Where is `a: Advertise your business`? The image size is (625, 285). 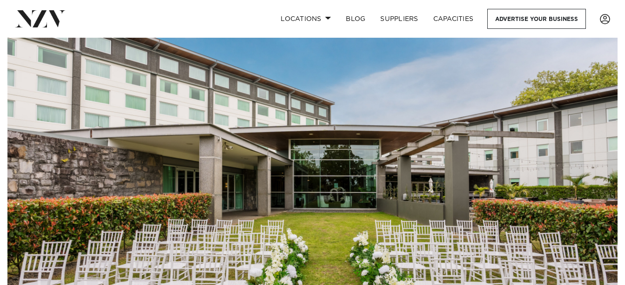
a: Advertise your business is located at coordinates (536, 19).